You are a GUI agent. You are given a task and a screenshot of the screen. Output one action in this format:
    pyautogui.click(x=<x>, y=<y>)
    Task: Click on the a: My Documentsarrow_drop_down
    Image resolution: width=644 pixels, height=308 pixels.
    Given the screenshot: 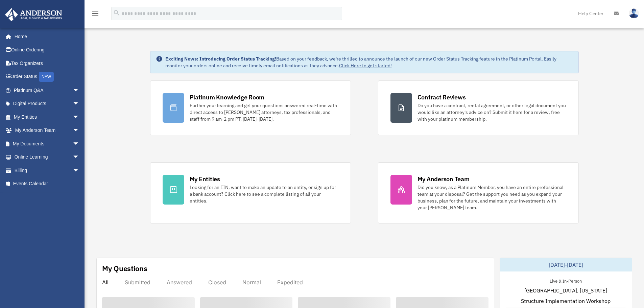 What is the action you would take?
    pyautogui.click(x=47, y=144)
    